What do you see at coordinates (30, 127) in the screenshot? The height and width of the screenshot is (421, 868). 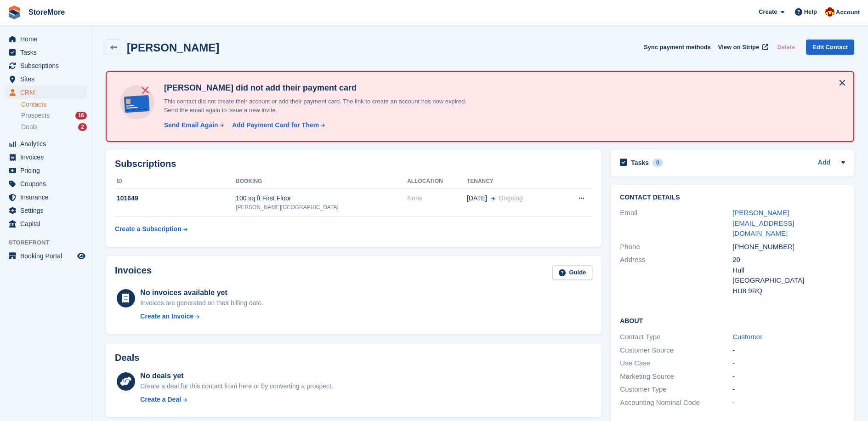 I see `span: Deals` at bounding box center [30, 127].